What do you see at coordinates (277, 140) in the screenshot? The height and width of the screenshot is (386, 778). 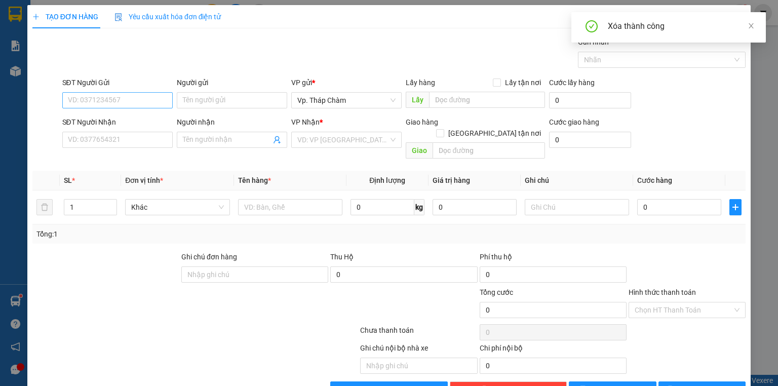 I see `span: user-add` at bounding box center [277, 140].